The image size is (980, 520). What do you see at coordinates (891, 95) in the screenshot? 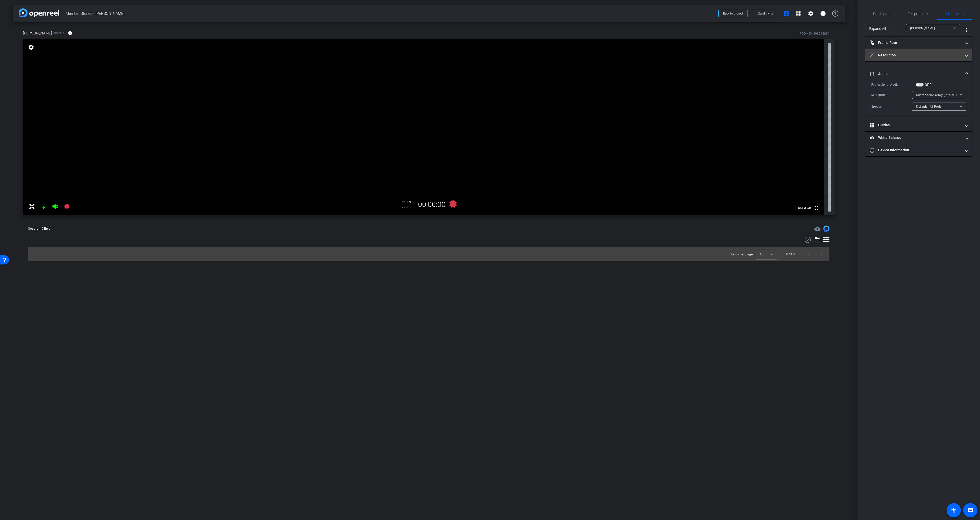
I see `div: Microphone` at bounding box center [891, 95].